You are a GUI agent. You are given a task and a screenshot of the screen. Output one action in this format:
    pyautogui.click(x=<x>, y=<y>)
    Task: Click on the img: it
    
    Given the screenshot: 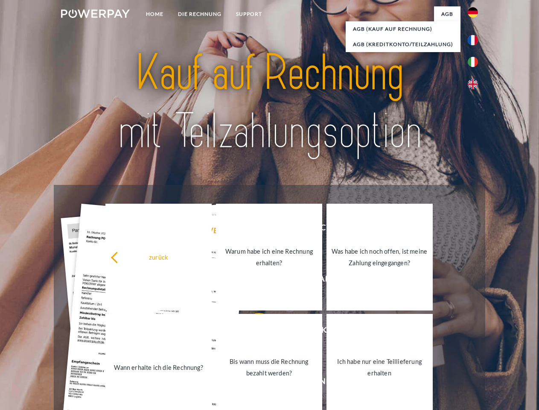 What is the action you would take?
    pyautogui.click(x=473, y=62)
    